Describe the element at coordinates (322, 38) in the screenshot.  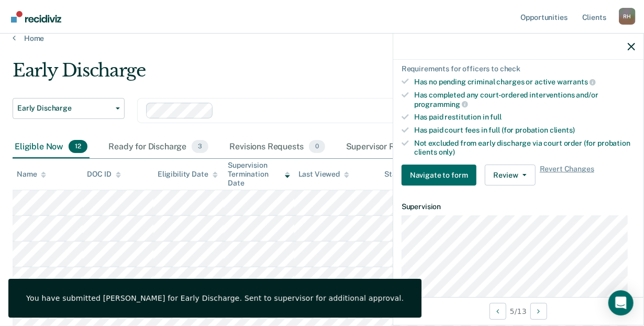
I see `a: Home` at that location.